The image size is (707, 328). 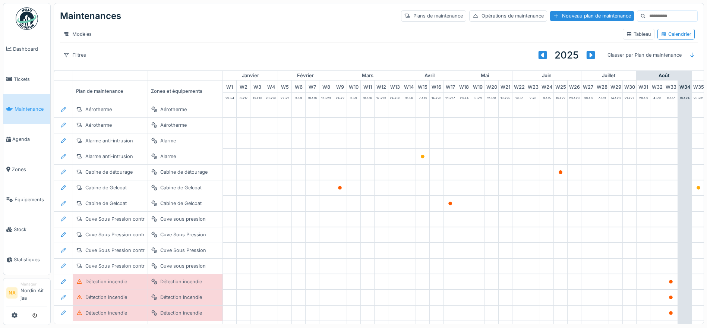 What do you see at coordinates (409, 97) in the screenshot?
I see `div: 31 -> 6` at bounding box center [409, 97].